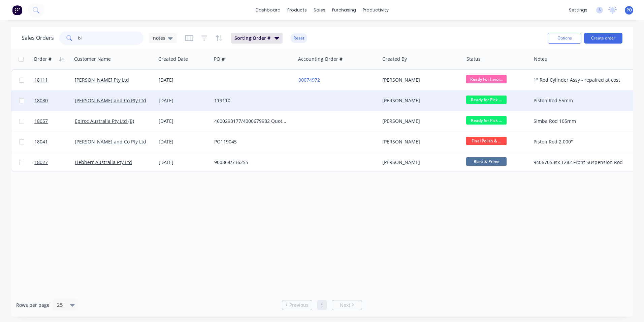 This screenshot has height=322, width=644. What do you see at coordinates (252, 38) in the screenshot?
I see `span: Sorting: Order #` at bounding box center [252, 38].